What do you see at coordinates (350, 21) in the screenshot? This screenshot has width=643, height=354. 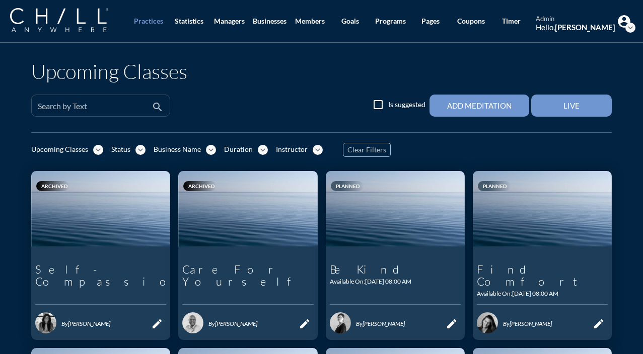 I see `div: Goals` at bounding box center [350, 21].